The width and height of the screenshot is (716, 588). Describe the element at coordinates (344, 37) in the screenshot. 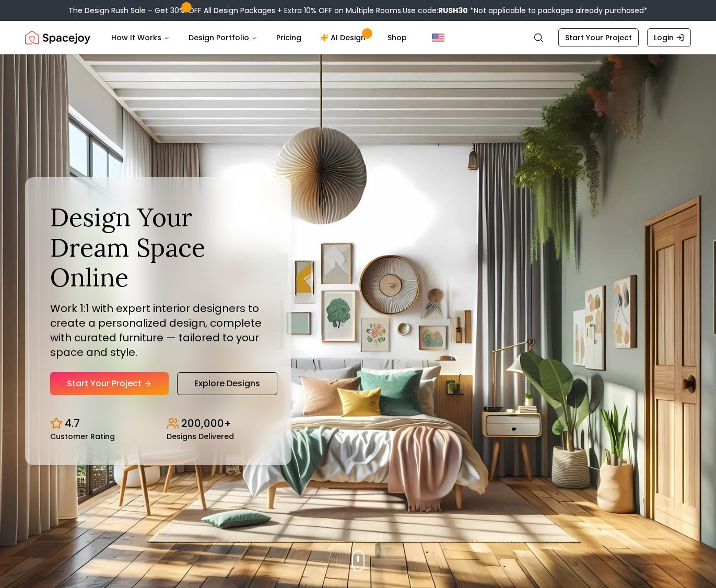

I see `a: AI Design` at that location.